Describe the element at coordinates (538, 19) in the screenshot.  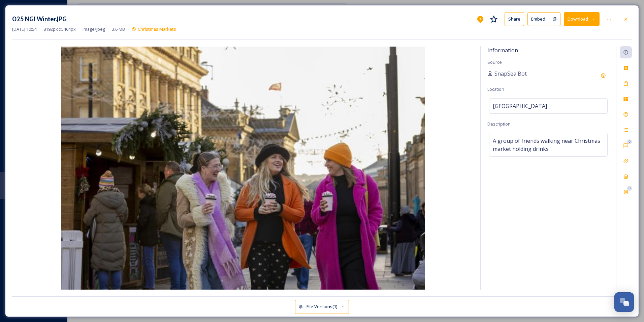
I see `button: Embed` at that location.